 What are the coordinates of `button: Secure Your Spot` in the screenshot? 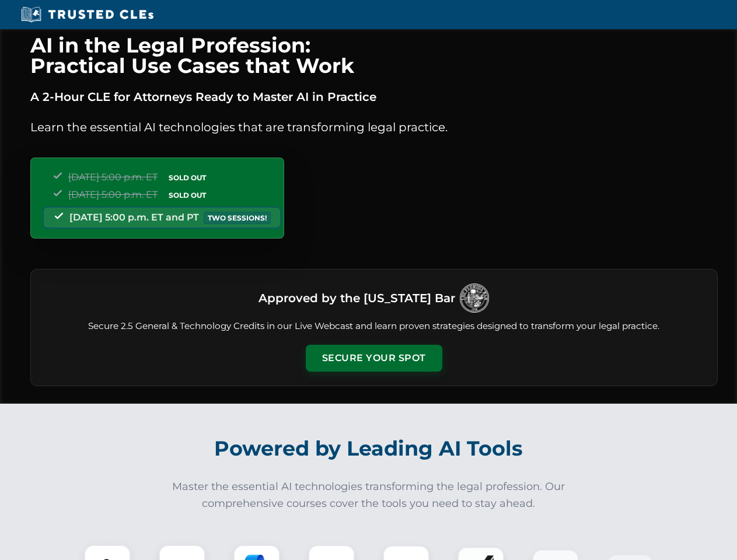 It's located at (374, 358).